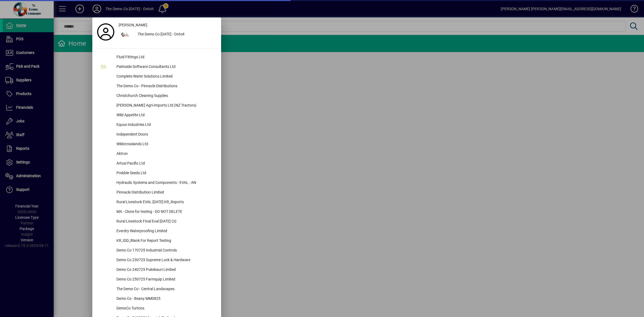  What do you see at coordinates (165, 299) in the screenshot?
I see `div: Demo Co - Beany MM0825` at bounding box center [165, 299].